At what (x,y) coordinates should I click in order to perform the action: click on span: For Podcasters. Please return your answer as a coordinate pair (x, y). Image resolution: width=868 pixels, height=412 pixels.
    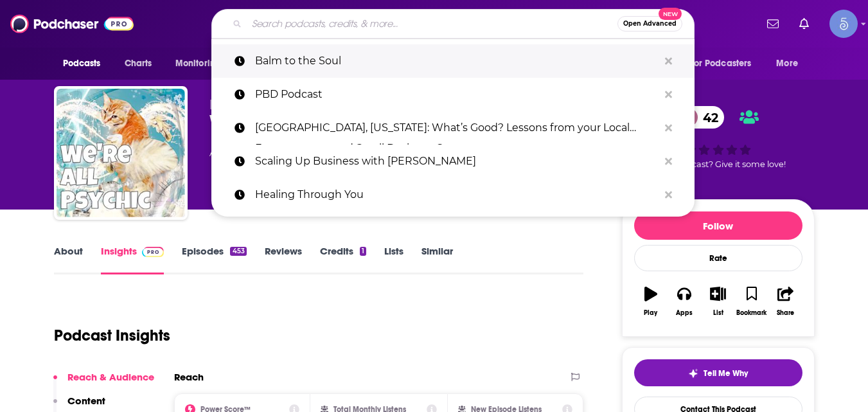
    Looking at the image, I should click on (721, 64).